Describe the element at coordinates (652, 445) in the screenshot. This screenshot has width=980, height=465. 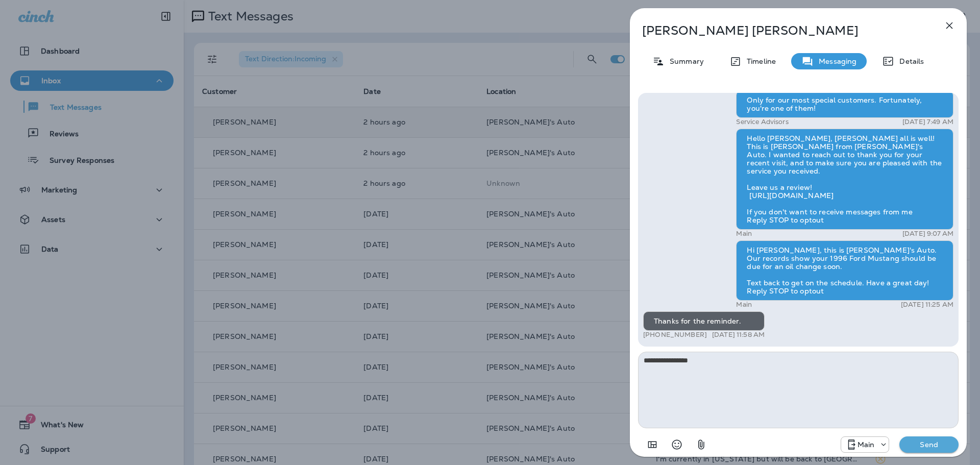
I see `button: Add in a premade template` at that location.